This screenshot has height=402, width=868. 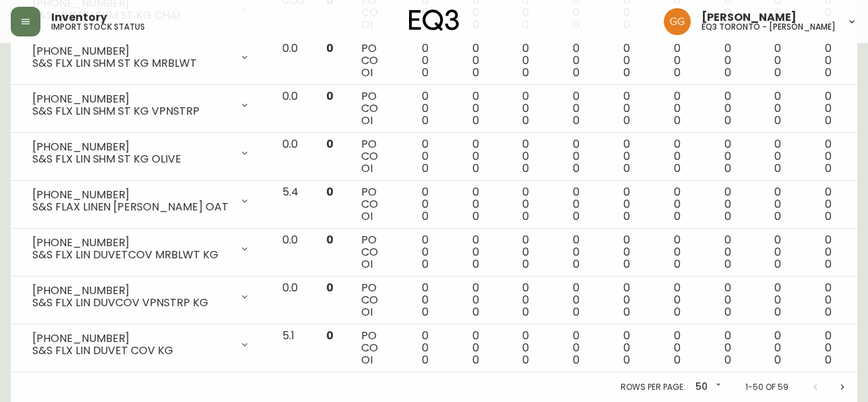 What do you see at coordinates (131, 303) in the screenshot?
I see `div: S&S FLX LIN DUVCOV VPNSTRP KG` at bounding box center [131, 303].